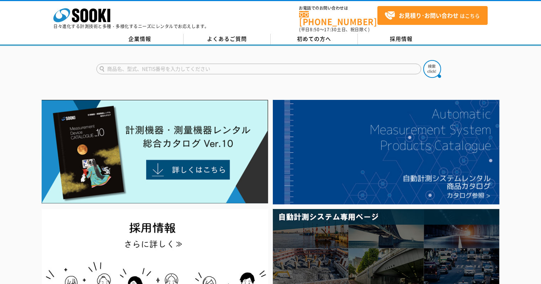 This screenshot has width=541, height=284. What do you see at coordinates (131, 26) in the screenshot?
I see `p: 日々進化する計測技術と多種・多様化するニーズにレンタルでお応えします。` at bounding box center [131, 26].